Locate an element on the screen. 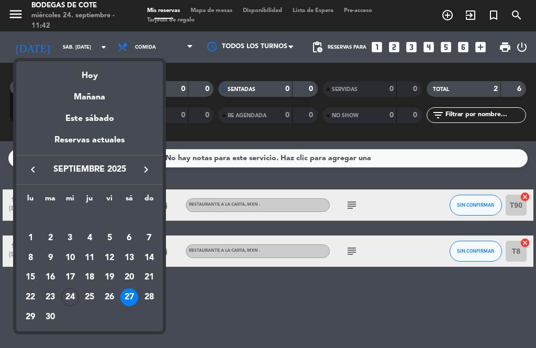 This screenshot has width=536, height=348. div: 1 is located at coordinates (30, 238).